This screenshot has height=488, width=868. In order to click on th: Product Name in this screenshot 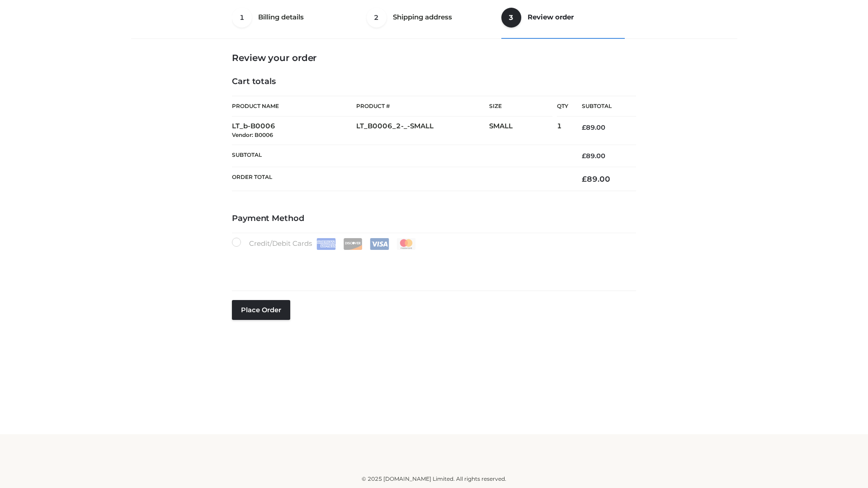, I will do `click(294, 106)`.